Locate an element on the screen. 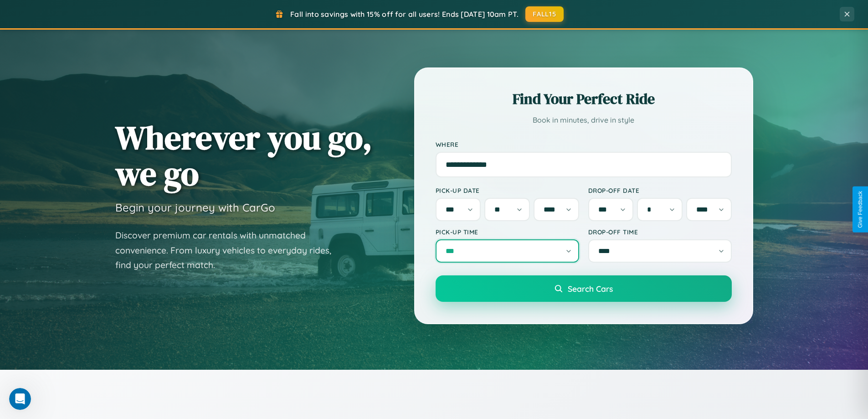 The height and width of the screenshot is (419, 868). h2: Find Your Perfect Ride is located at coordinates (584, 99).